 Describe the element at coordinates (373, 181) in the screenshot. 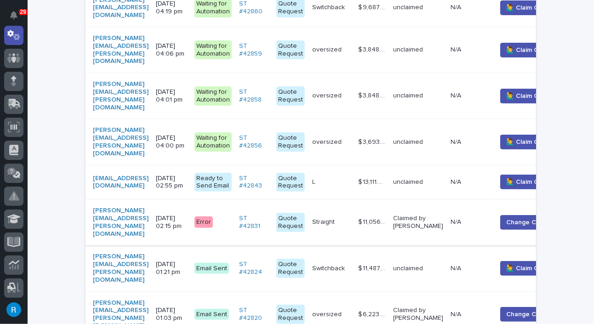

I see `p: $ 13,111.00` at that location.